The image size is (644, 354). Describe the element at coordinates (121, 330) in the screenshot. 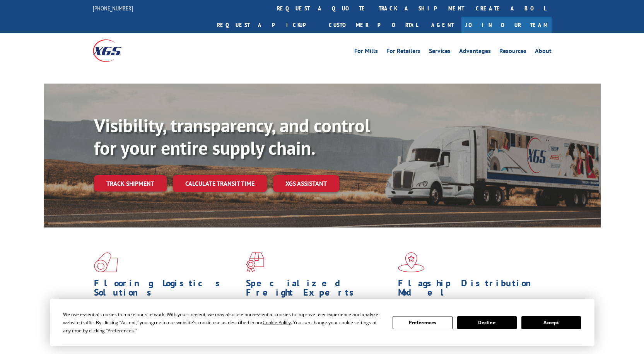

I see `span: Preferences` at that location.